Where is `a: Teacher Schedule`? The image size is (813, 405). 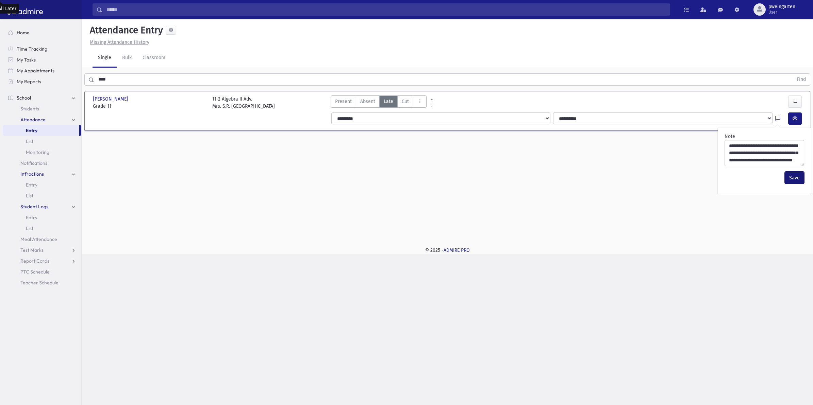 a: Teacher Schedule is located at coordinates (42, 283).